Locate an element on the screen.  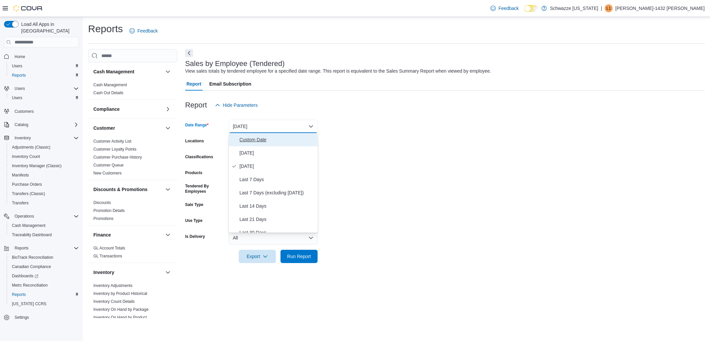
span: Inventory Count Details is located at coordinates (114, 301).